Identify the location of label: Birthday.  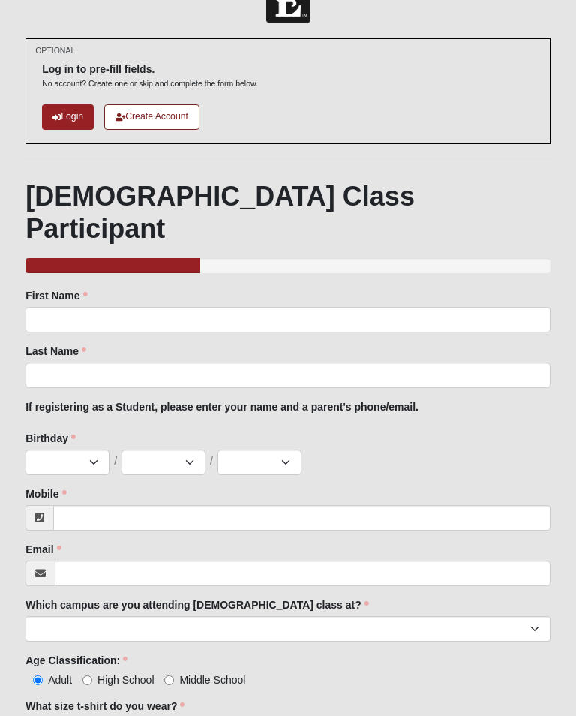
(50, 438).